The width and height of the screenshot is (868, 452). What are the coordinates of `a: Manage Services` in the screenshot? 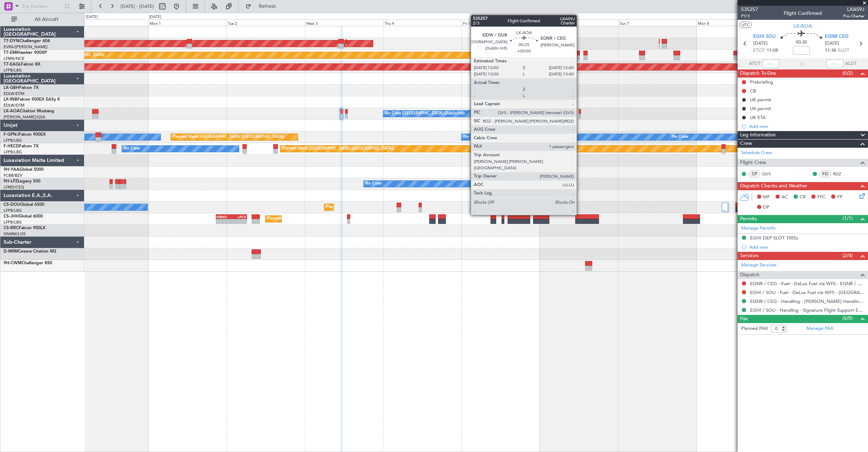 It's located at (759, 266).